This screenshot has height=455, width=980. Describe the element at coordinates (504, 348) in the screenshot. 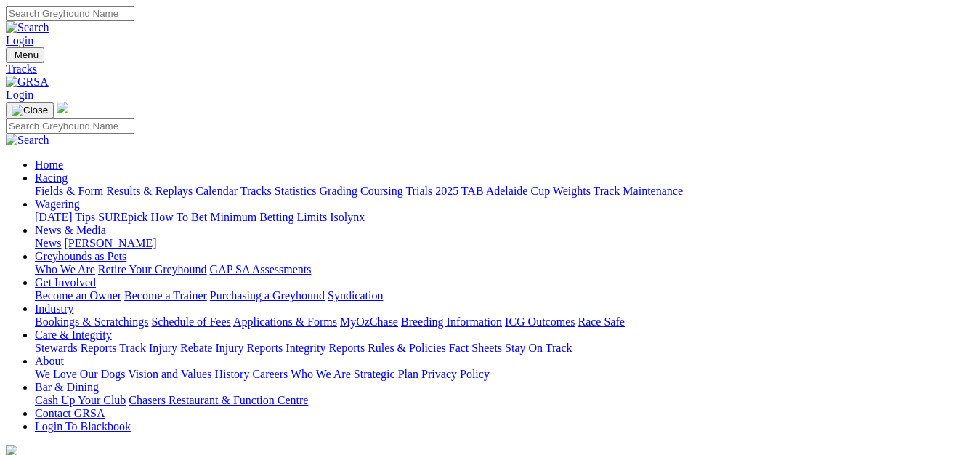

I see `div: Care & Integrity` at that location.